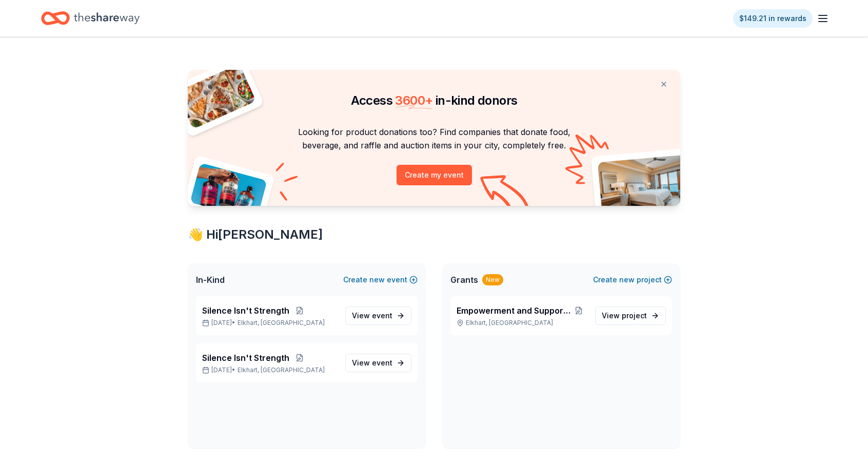 Image resolution: width=868 pixels, height=461 pixels. Describe the element at coordinates (413, 100) in the screenshot. I see `span: 3600 +` at that location.